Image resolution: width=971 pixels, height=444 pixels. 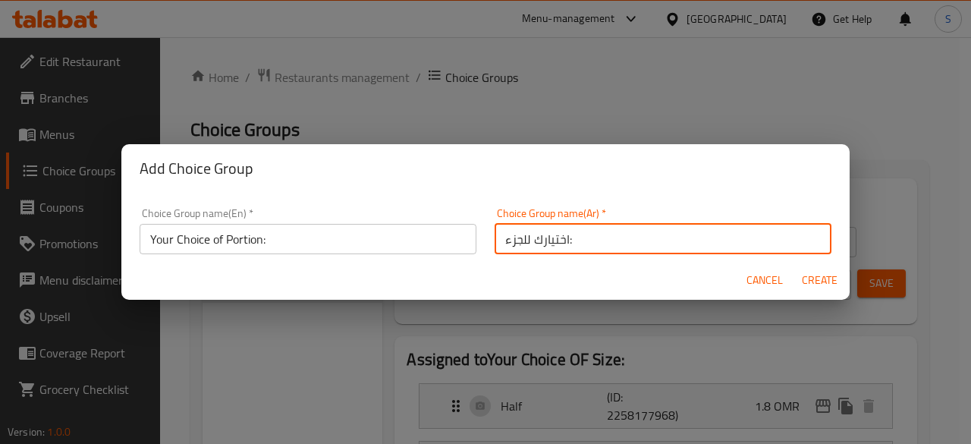 What do you see at coordinates (764, 280) in the screenshot?
I see `button: Cancel` at bounding box center [764, 280].